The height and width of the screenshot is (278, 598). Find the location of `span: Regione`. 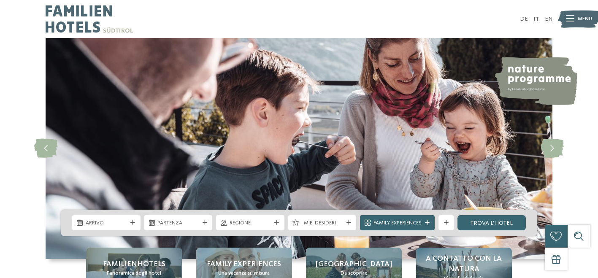

span: Regione is located at coordinates (250, 223).